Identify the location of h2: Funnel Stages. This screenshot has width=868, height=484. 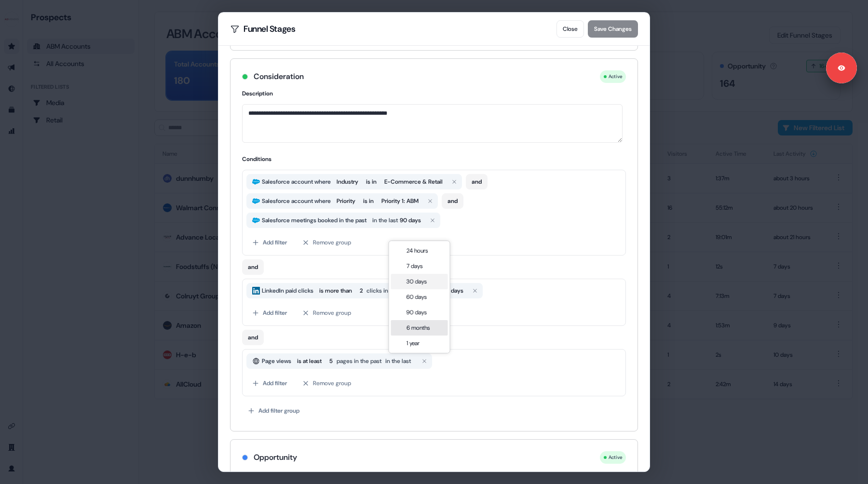
(263, 29).